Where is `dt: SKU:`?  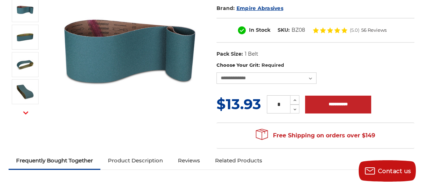
dt: SKU: is located at coordinates (284, 30).